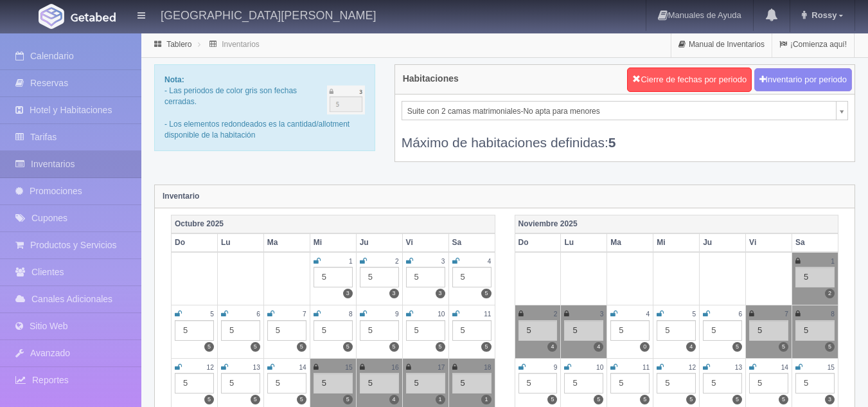 The width and height of the screenshot is (868, 407). What do you see at coordinates (689, 80) in the screenshot?
I see `button: Cierre de fechas por periodo` at bounding box center [689, 80].